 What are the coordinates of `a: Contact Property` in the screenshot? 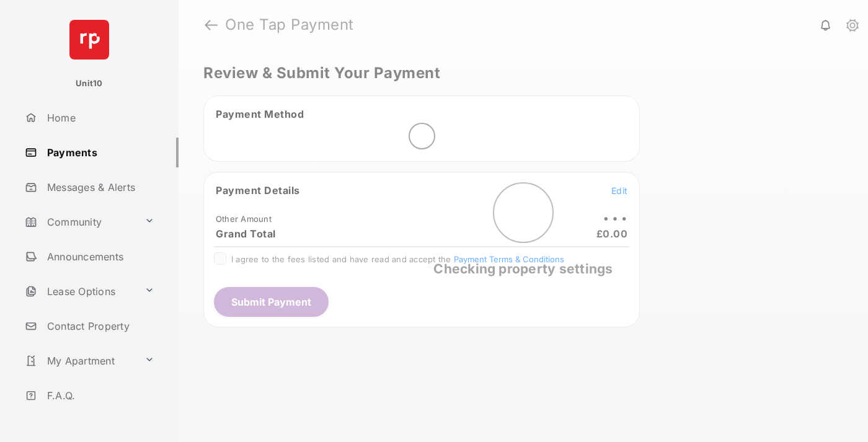 It's located at (99, 326).